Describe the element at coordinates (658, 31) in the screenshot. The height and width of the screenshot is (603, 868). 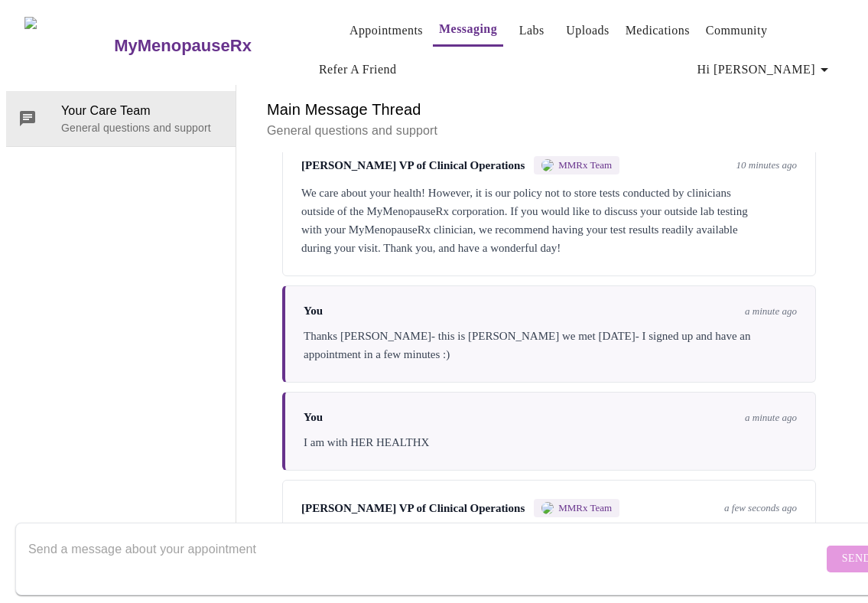
I see `a: Medications` at that location.